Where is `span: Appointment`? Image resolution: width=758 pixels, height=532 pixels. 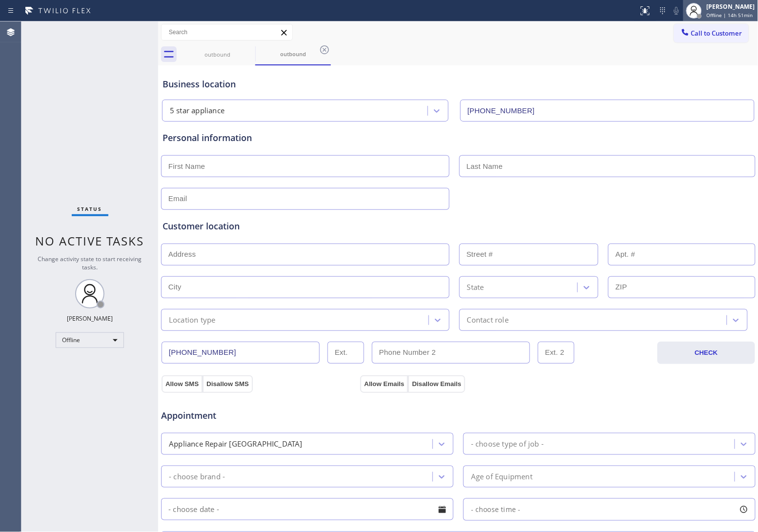
span: Appointment is located at coordinates (259, 415).